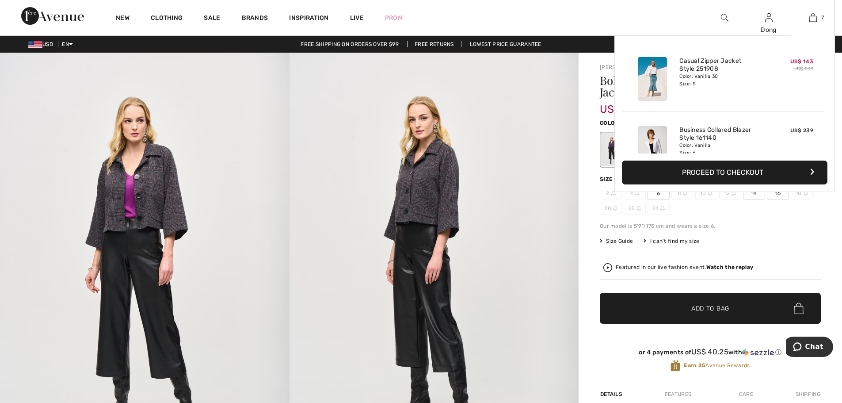 The height and width of the screenshot is (403, 842). I want to click on div: Details, so click(612, 394).